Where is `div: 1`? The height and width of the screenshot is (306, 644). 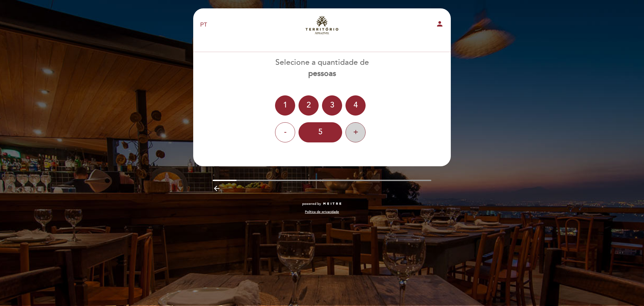
div: 1 is located at coordinates (285, 105).